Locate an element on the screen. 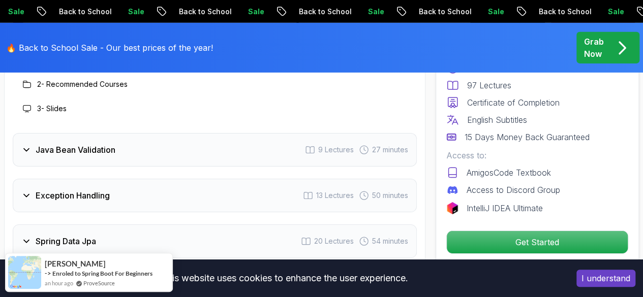 This screenshot has height=297, width=643. p: Get Started is located at coordinates (537, 242).